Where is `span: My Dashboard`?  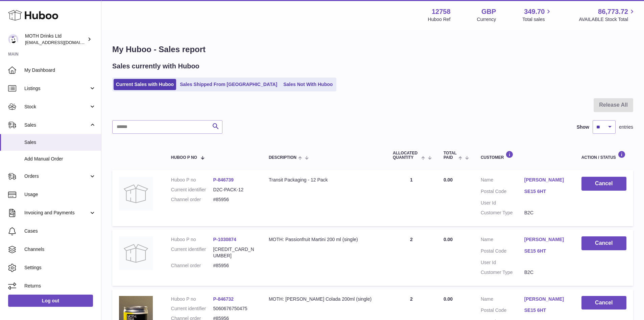 span: My Dashboard is located at coordinates (60, 70).